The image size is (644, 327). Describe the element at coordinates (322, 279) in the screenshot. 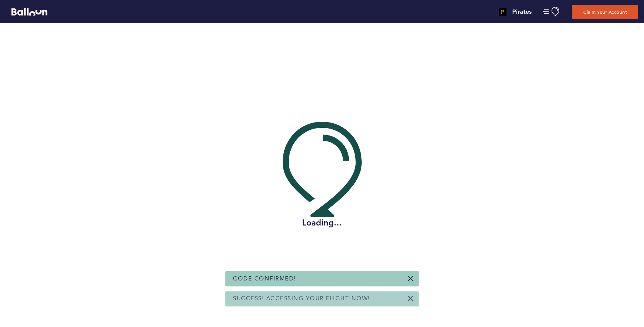

I see `div: Code Confirmed!` at that location.